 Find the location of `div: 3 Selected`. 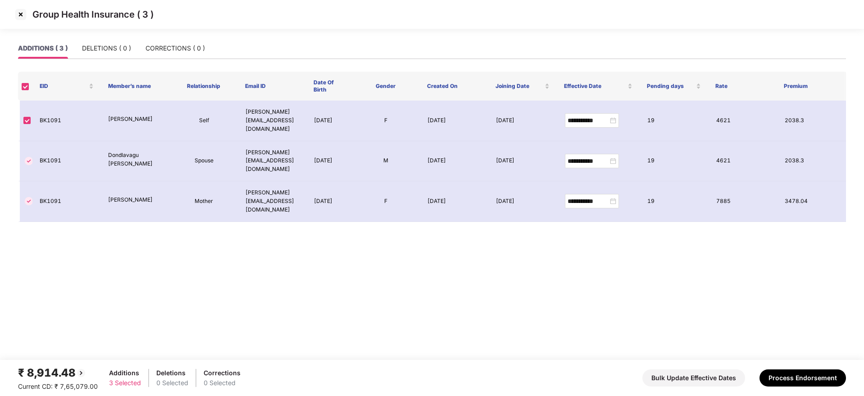

div: 3 Selected is located at coordinates (125, 383).